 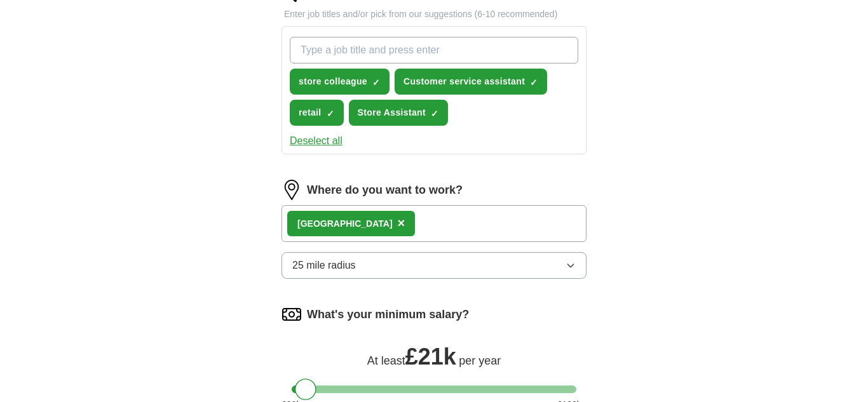 I want to click on span: At least, so click(x=386, y=361).